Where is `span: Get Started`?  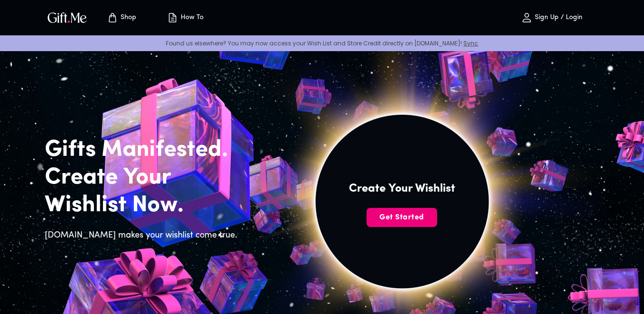 span: Get Started is located at coordinates (402, 217).